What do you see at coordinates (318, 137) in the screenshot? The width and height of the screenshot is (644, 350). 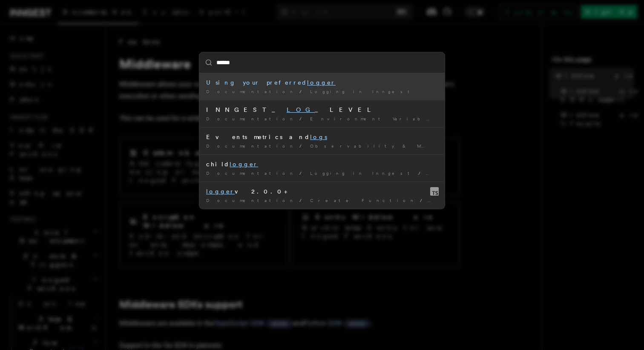 I see `mark: logs` at bounding box center [318, 137].